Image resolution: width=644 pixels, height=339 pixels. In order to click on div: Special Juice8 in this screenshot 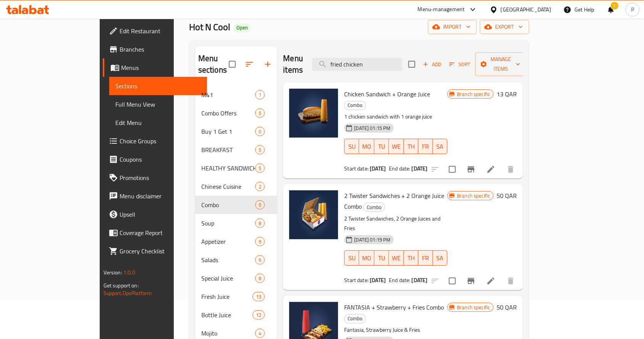, I will do `click(236, 278)`.